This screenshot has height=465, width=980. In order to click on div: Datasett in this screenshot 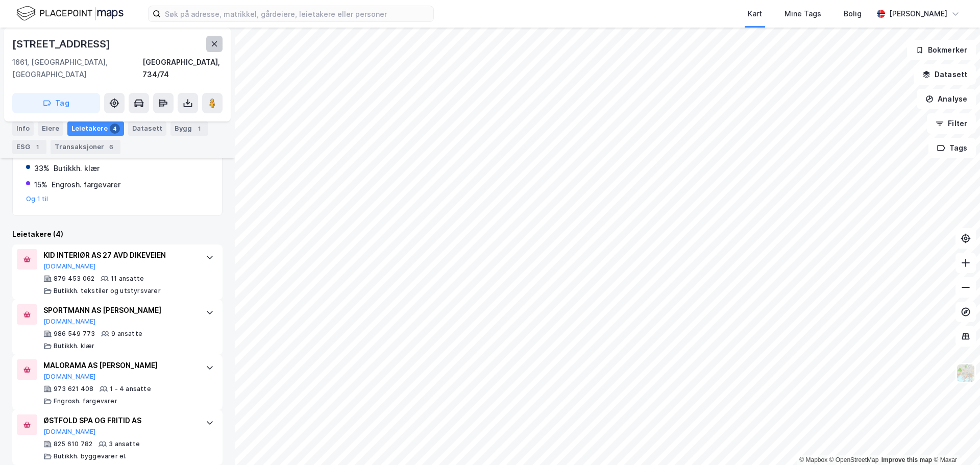, I will do `click(147, 129)`.